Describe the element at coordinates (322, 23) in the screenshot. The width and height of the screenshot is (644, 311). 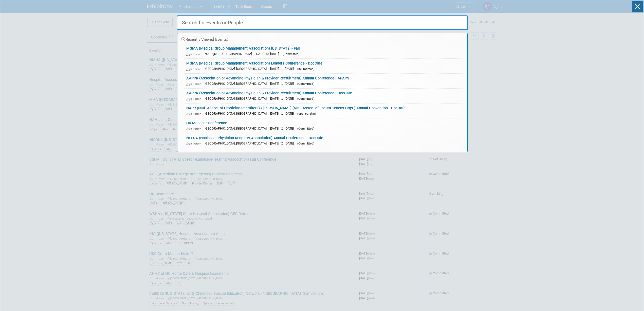
I see `input: Search for Events or People...` at that location.